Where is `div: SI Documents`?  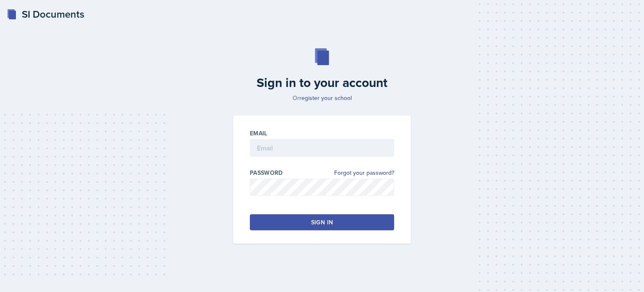
div: SI Documents is located at coordinates (46, 14).